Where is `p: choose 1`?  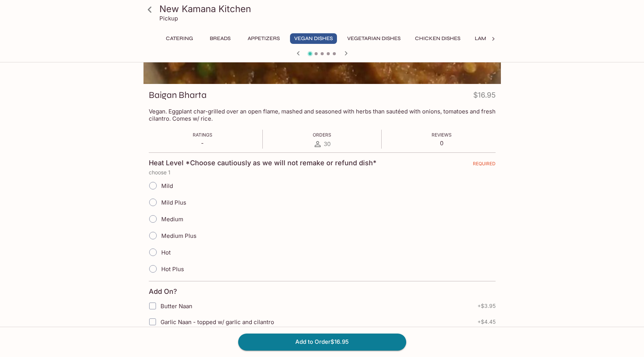
p: choose 1 is located at coordinates (322, 172).